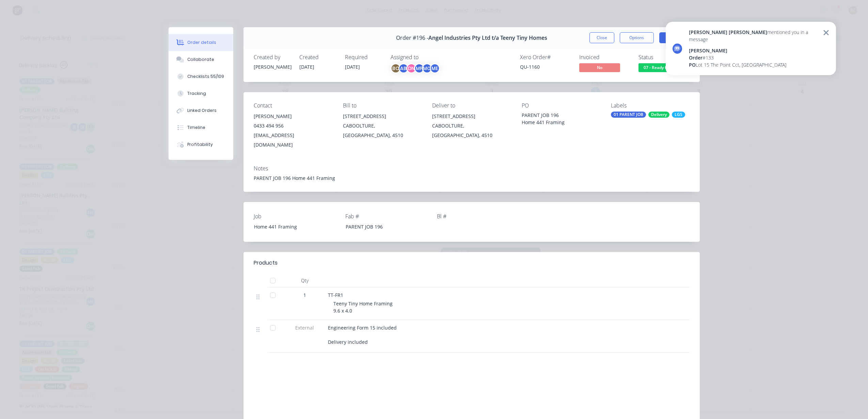 This screenshot has height=419, width=868. I want to click on div: mentioned you in a message, so click(753, 36).